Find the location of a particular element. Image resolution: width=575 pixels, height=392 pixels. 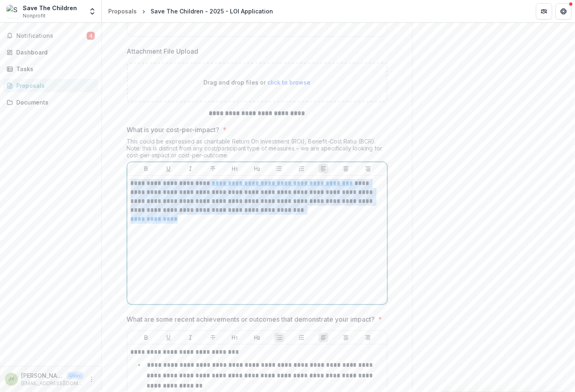

span: click to browse is located at coordinates (289, 82).